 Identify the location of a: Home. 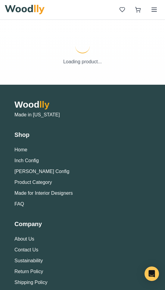
(21, 150).